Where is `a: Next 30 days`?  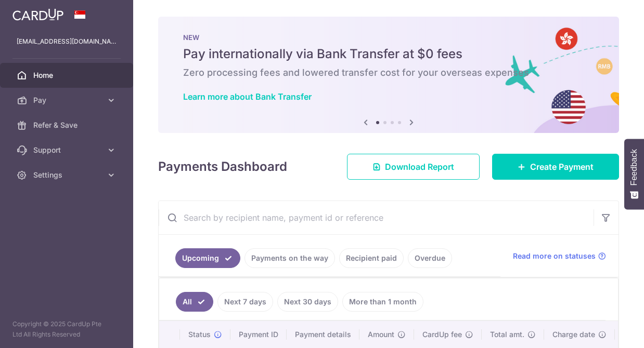
a: Next 30 days is located at coordinates (307, 302).